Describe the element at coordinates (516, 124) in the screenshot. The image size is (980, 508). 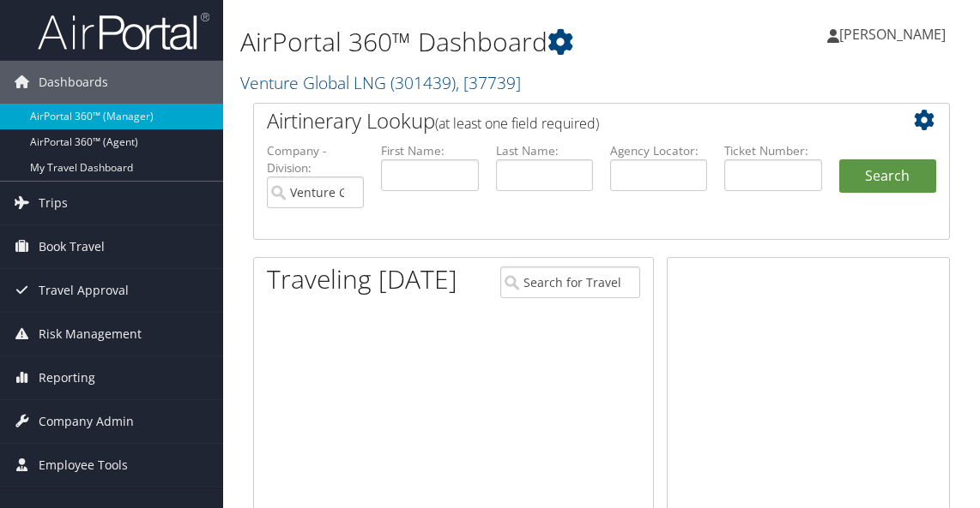
I see `span: (at least one field required)` at that location.